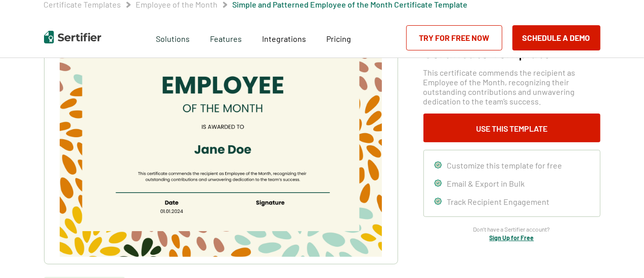 The width and height of the screenshot is (644, 278). What do you see at coordinates (504, 165) in the screenshot?
I see `span: Customize this template for free` at bounding box center [504, 165].